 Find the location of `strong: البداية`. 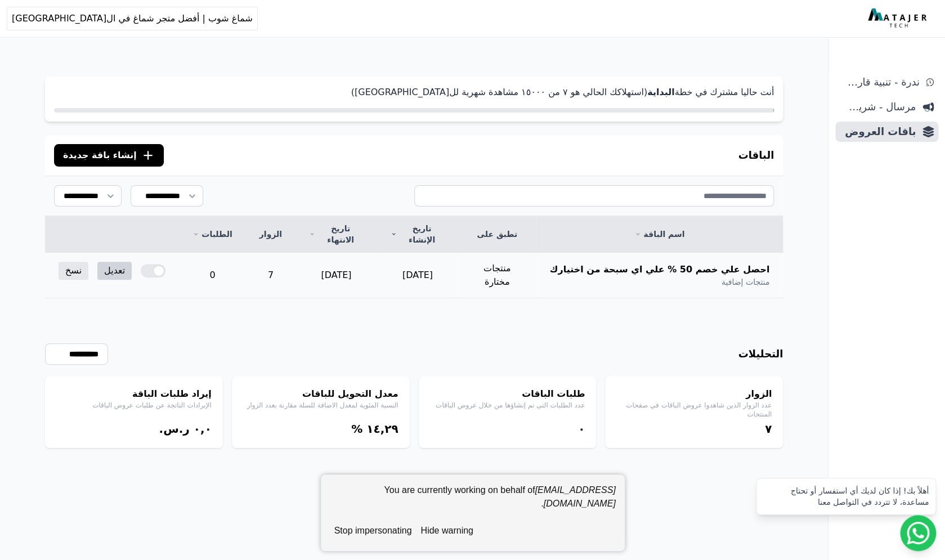

strong: البداية is located at coordinates (661, 92).